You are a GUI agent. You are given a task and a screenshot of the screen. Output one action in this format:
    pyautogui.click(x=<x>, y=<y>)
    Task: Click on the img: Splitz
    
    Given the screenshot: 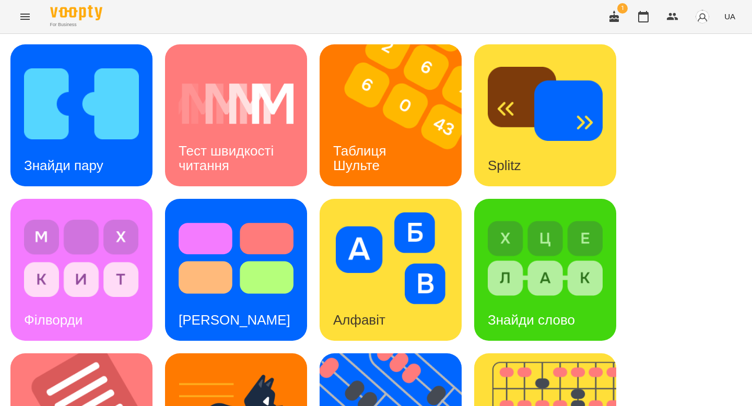 What is the action you would take?
    pyautogui.click(x=545, y=104)
    